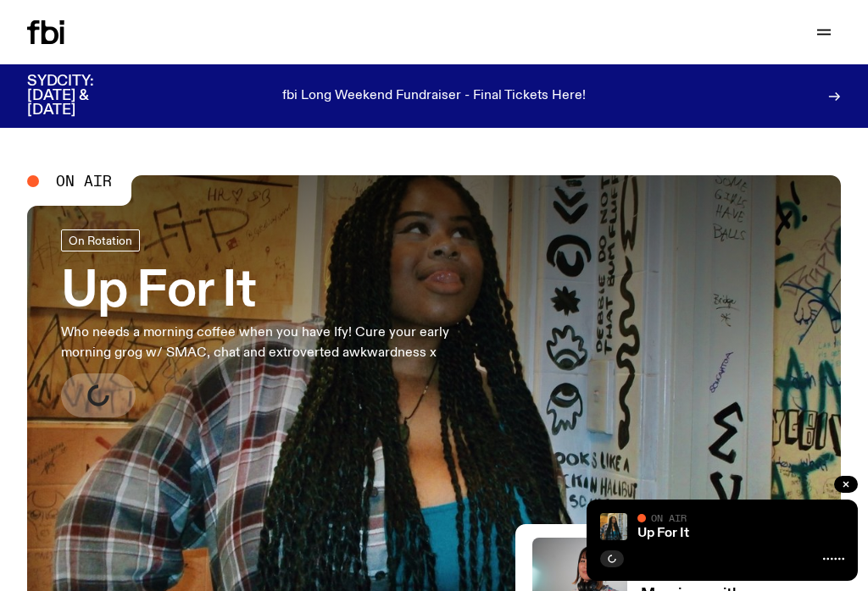  What do you see at coordinates (278, 292) in the screenshot?
I see `h3: Up For It` at bounding box center [278, 292].